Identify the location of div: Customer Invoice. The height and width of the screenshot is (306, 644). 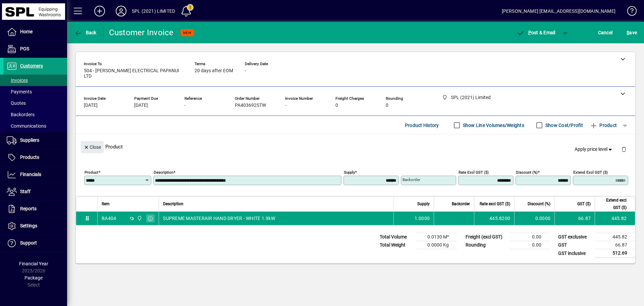
(141, 33).